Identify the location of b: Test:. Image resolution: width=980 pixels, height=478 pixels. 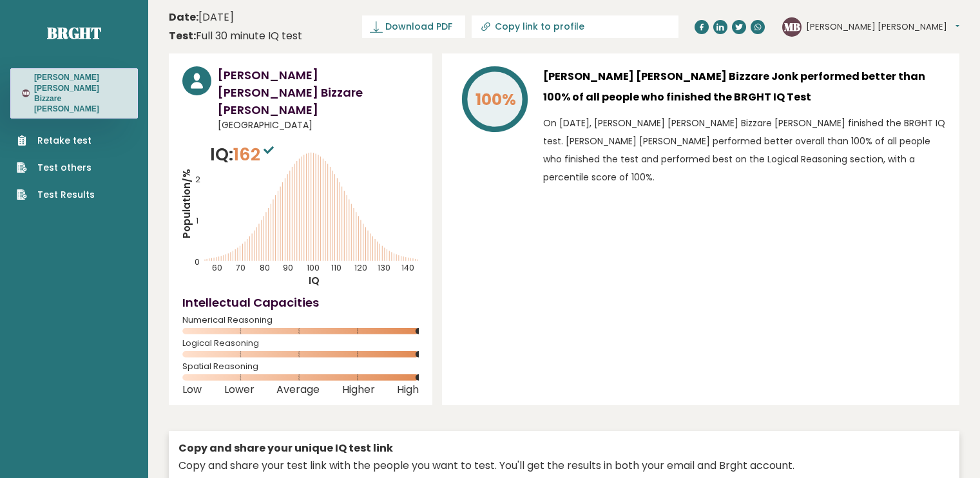
(182, 35).